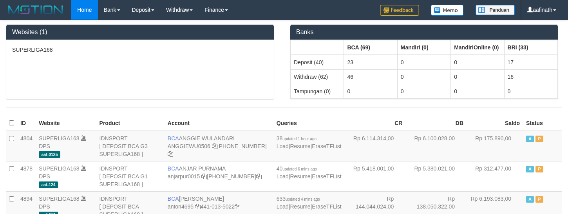 The height and width of the screenshot is (214, 568). What do you see at coordinates (189, 146) in the screenshot?
I see `a: ANGGIEWU0506` at bounding box center [189, 146].